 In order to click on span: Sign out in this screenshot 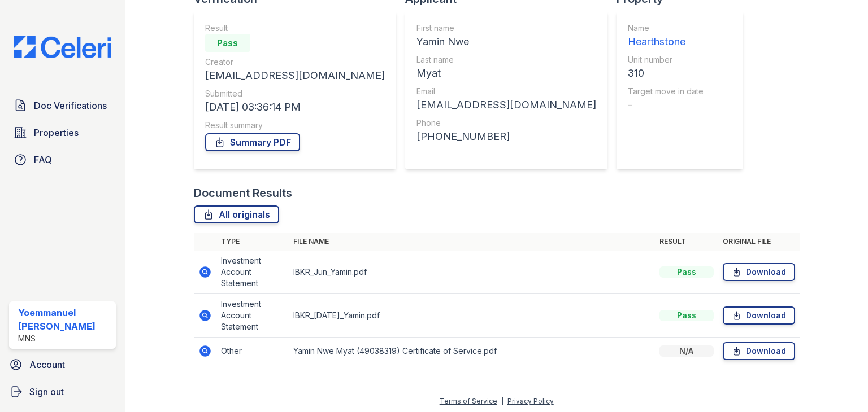, I will do `click(46, 392)`.